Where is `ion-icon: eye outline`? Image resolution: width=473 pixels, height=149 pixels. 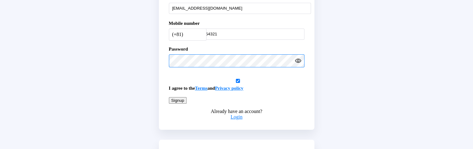
ion-icon: eye outline is located at coordinates (298, 61).